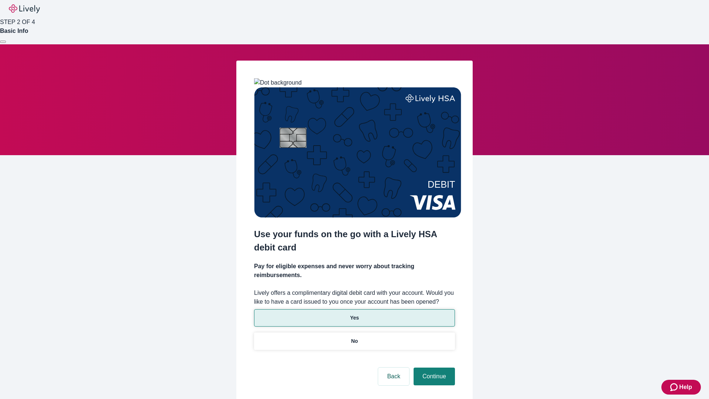 This screenshot has height=399, width=709. What do you see at coordinates (354, 297) in the screenshot?
I see `label: Lively offers a complimentary digital debit card with your account. Would you like to have a card...` at bounding box center [354, 297].